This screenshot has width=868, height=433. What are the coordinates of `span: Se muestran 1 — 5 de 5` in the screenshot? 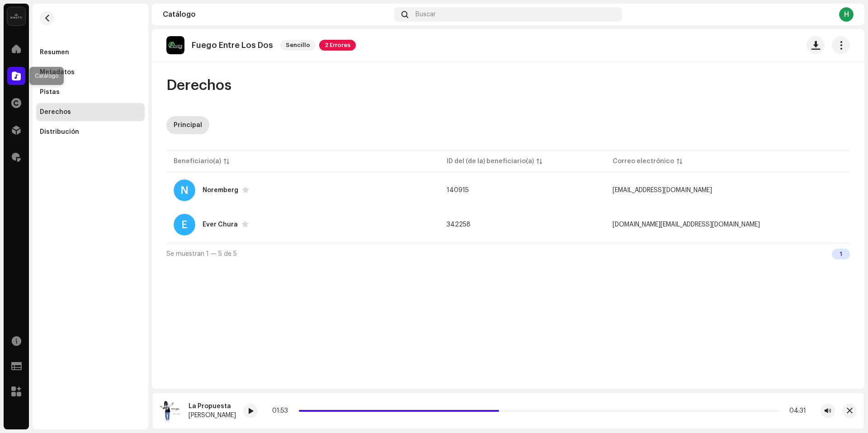 It's located at (202, 254).